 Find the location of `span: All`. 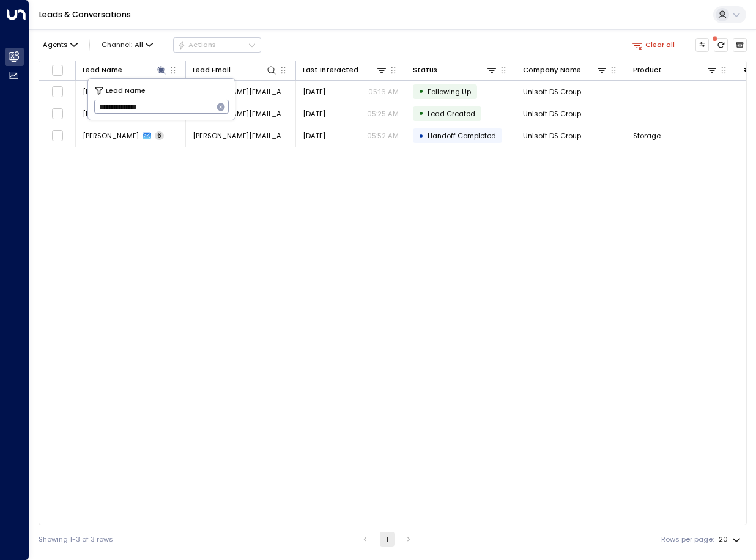

span: All is located at coordinates (139, 45).